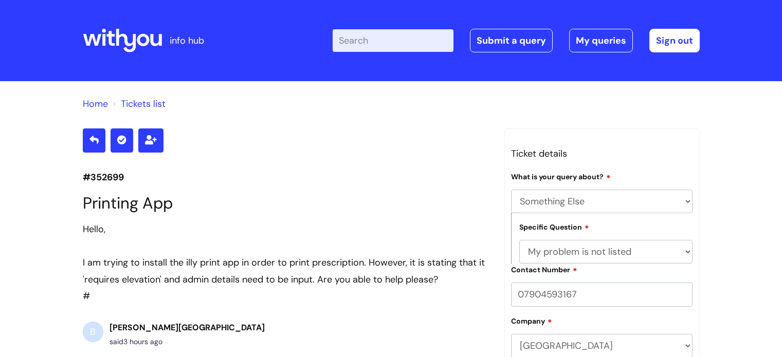 The height and width of the screenshot is (357, 782). Describe the element at coordinates (554, 227) in the screenshot. I see `label: Specific Question` at that location.